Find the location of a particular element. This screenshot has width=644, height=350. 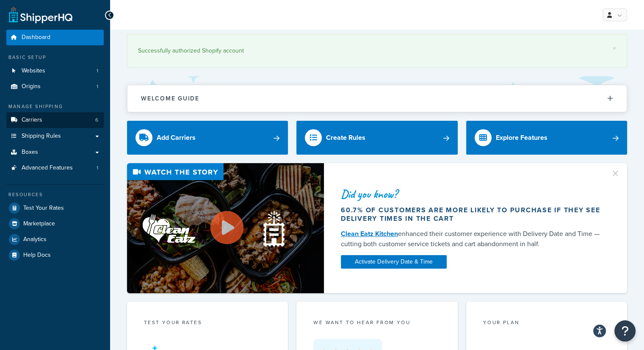

span: Origins is located at coordinates (31, 86).